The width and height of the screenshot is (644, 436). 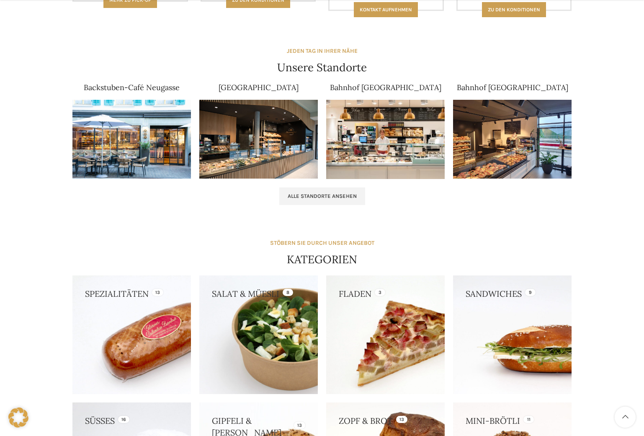 What do you see at coordinates (322, 259) in the screenshot?
I see `h4: KATEGORIEN` at bounding box center [322, 259].